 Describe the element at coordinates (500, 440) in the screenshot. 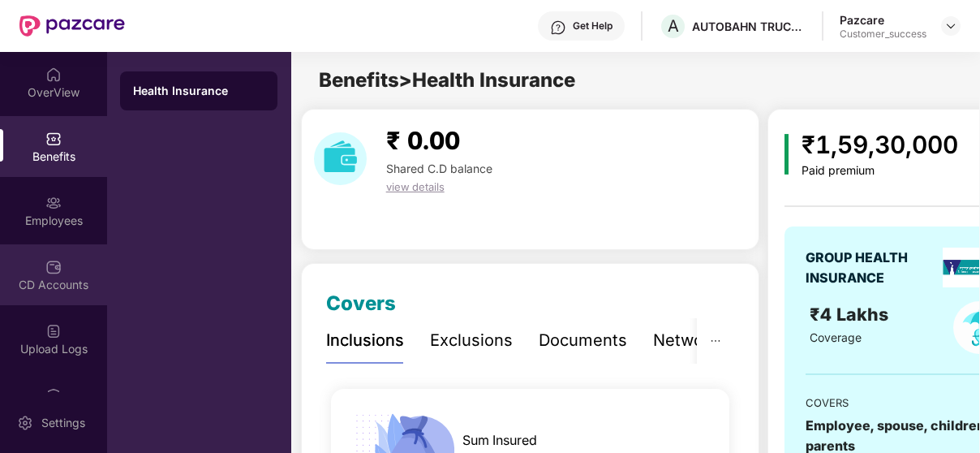

I see `span: Sum Insured` at that location.